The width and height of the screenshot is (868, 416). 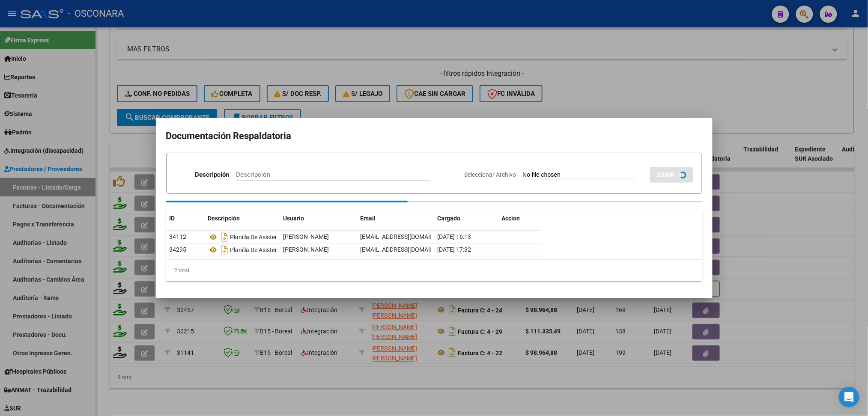 What do you see at coordinates (520, 218) in the screenshot?
I see `datatable-header-cell: Accion` at bounding box center [520, 218].